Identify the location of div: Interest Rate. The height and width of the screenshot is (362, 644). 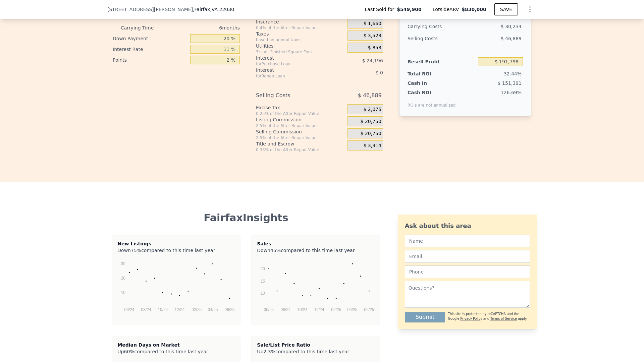
(150, 49).